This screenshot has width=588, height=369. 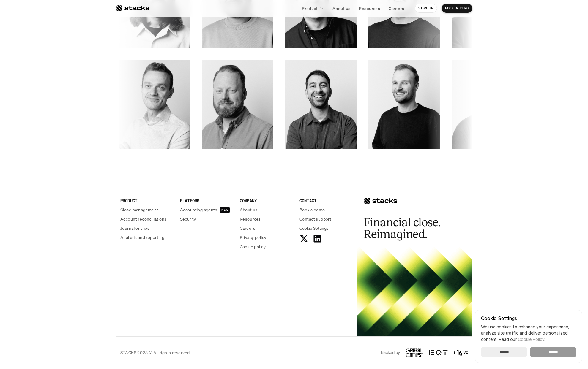 I want to click on p: Product, so click(x=310, y=8).